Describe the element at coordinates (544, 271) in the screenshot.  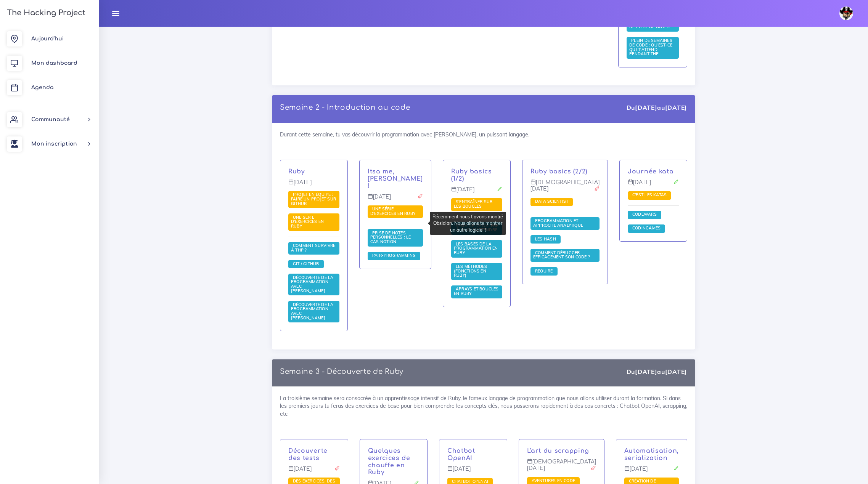
I see `span: Require` at that location.